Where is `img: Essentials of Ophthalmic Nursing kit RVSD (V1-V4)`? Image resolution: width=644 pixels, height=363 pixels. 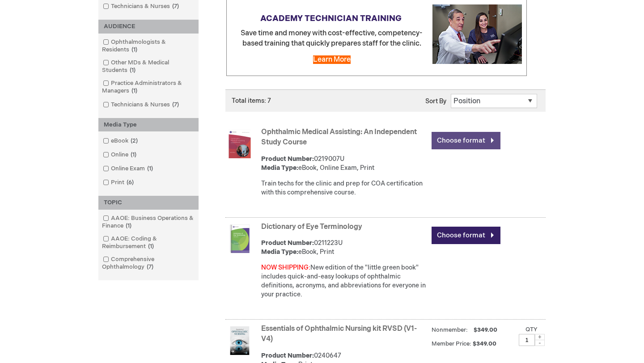 img: Essentials of Ophthalmic Nursing kit RVSD (V1-V4) is located at coordinates (240, 341).